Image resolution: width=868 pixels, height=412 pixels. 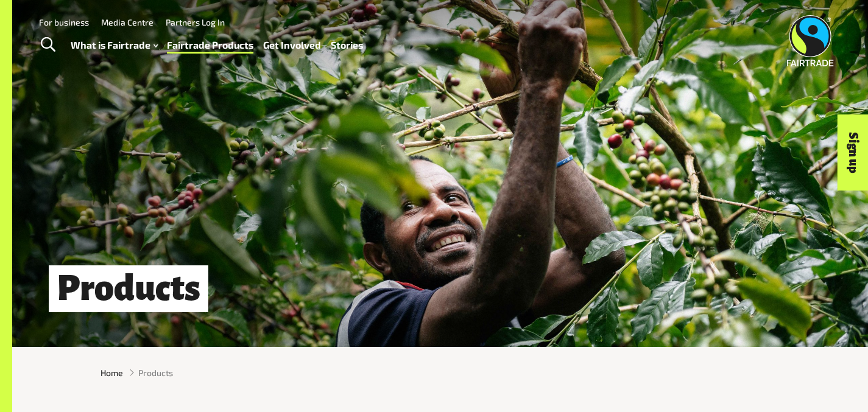 What do you see at coordinates (127, 22) in the screenshot?
I see `a: Media Centre` at bounding box center [127, 22].